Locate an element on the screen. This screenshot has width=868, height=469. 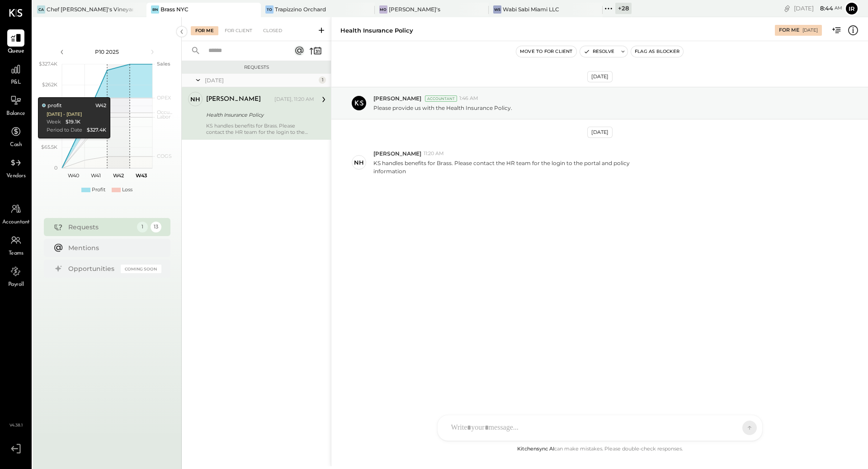
a: Cash is located at coordinates (16, 136).